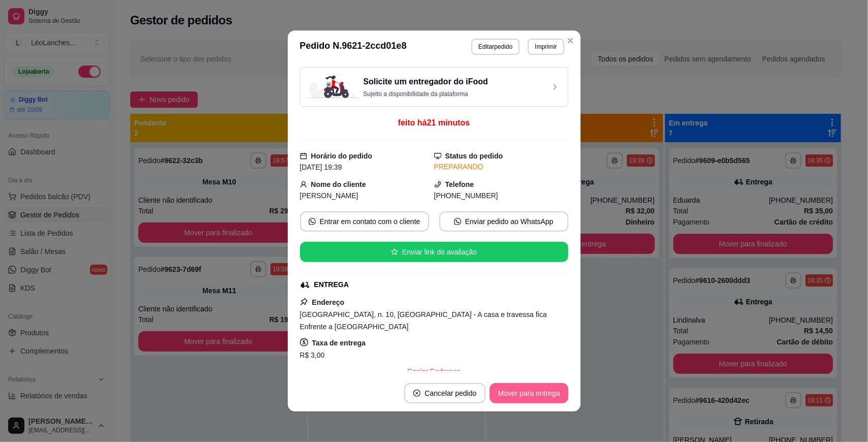 This screenshot has width=868, height=442. I want to click on button: starEnviar link de avaliação, so click(434, 252).